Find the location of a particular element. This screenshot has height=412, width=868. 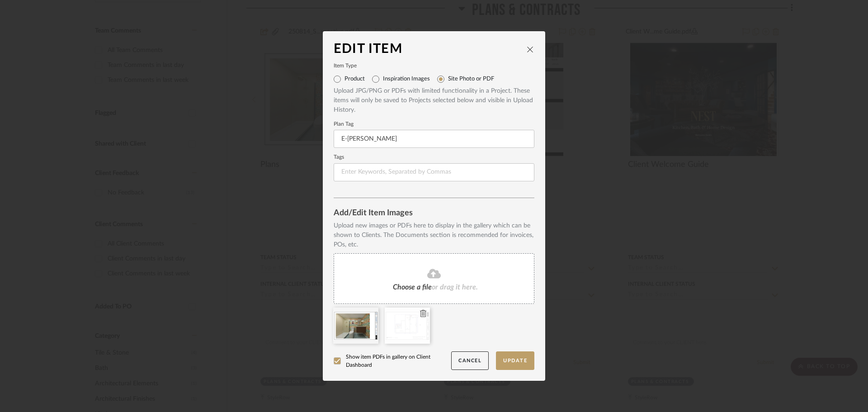

button: close is located at coordinates (531, 50).